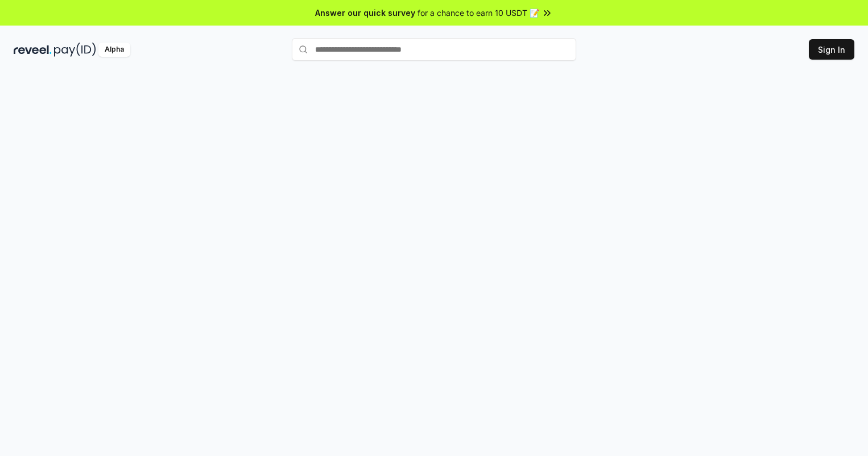 The image size is (868, 456). Describe the element at coordinates (114, 49) in the screenshot. I see `div: Alpha` at that location.